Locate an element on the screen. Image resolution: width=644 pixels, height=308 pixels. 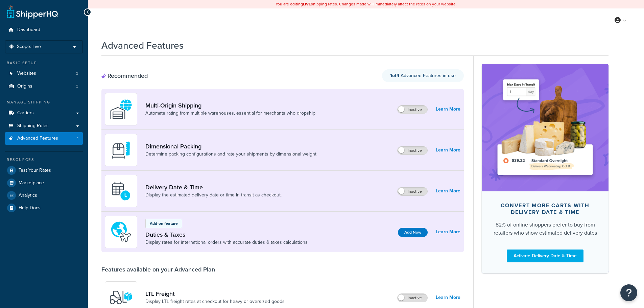
span: Scope: Live is located at coordinates (29, 47).